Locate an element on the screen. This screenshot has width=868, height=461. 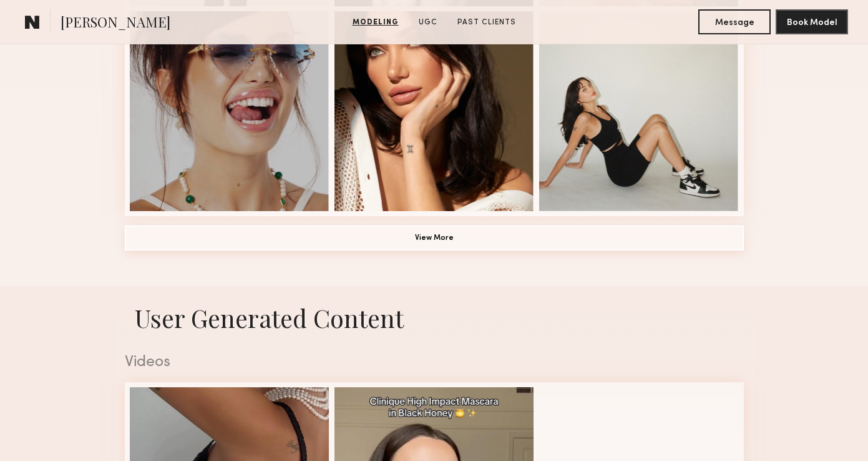
a: Book Model is located at coordinates (812, 22).